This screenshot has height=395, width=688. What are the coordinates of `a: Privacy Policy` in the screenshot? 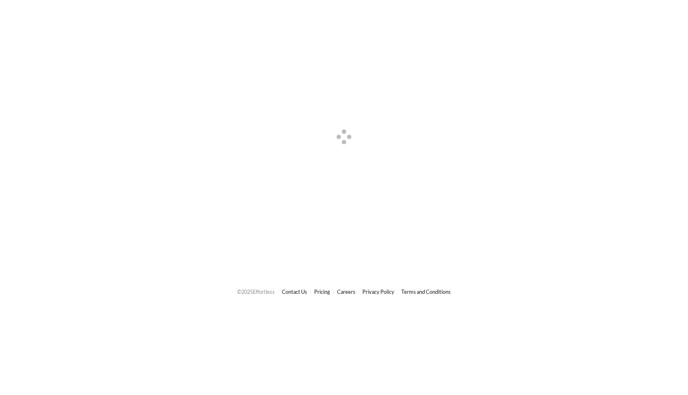 It's located at (379, 291).